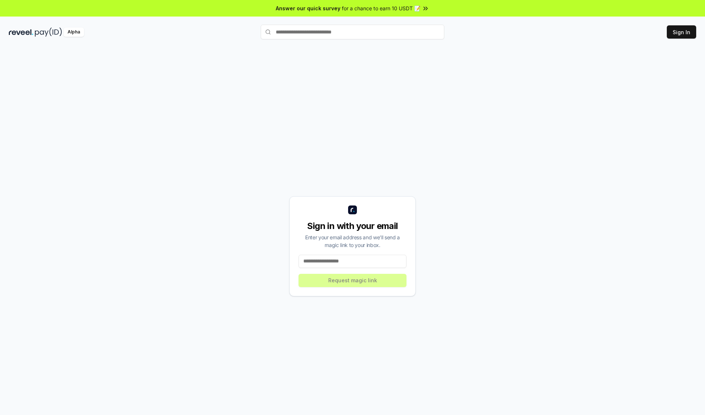 The width and height of the screenshot is (705, 415). I want to click on img: logo_small, so click(353, 210).